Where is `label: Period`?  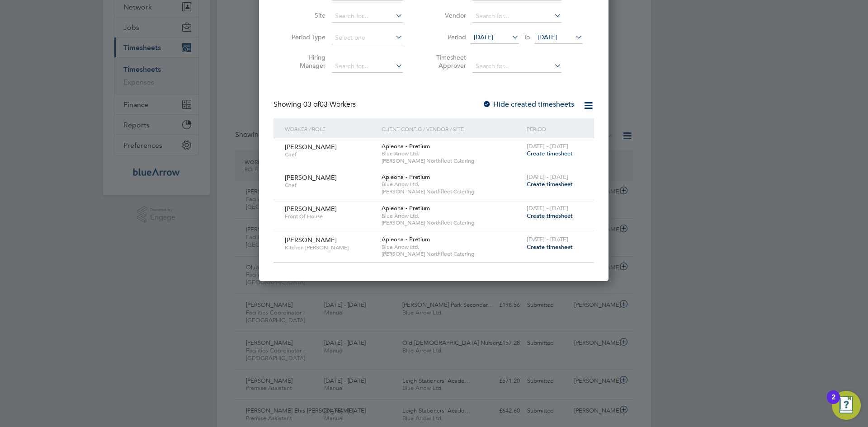
label: Period is located at coordinates (446, 37).